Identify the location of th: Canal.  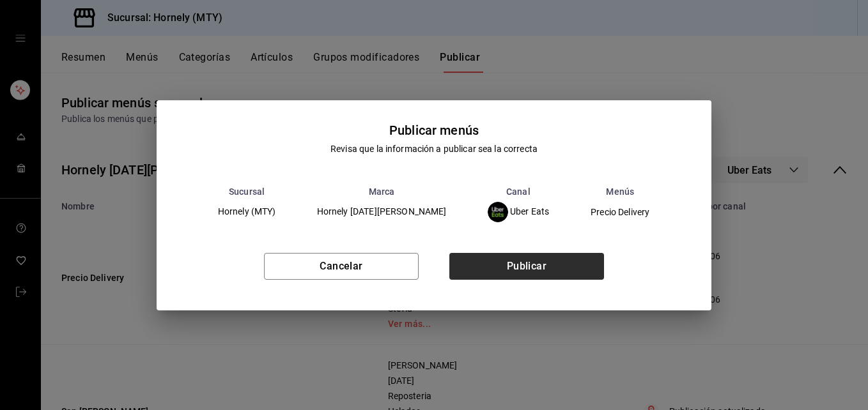
(518, 191).